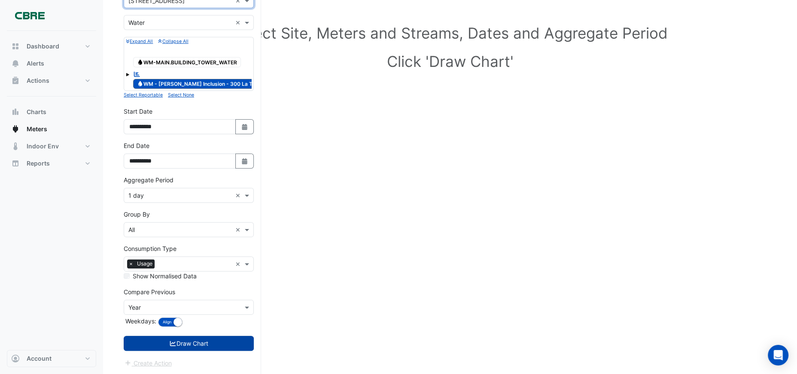  Describe the element at coordinates (164, 276) in the screenshot. I see `label: Show Normalised Data` at that location.